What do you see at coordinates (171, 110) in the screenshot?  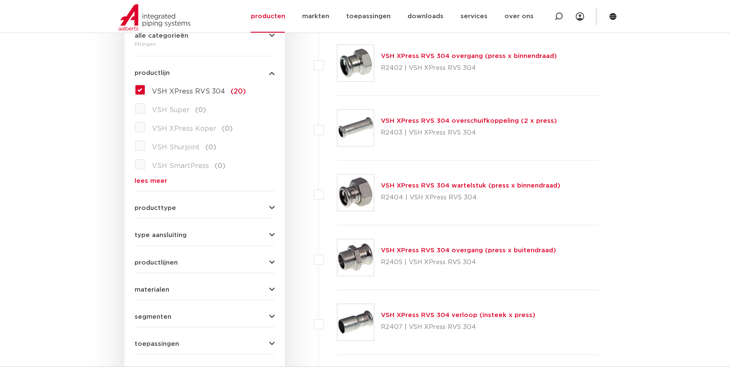 I see `span: VSH Super` at bounding box center [171, 110].